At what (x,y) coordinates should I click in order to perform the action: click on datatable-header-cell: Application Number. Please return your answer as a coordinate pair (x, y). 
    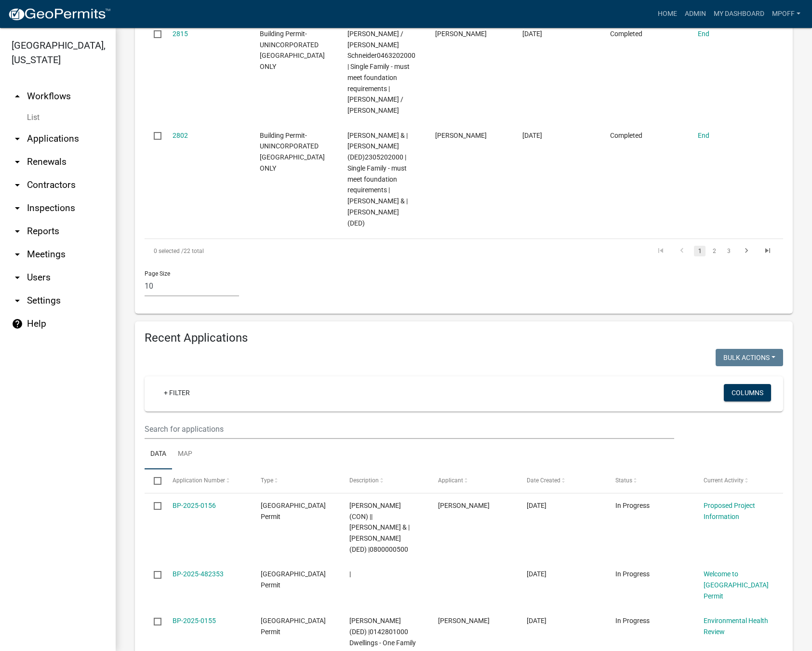
    Looking at the image, I should click on (207, 481).